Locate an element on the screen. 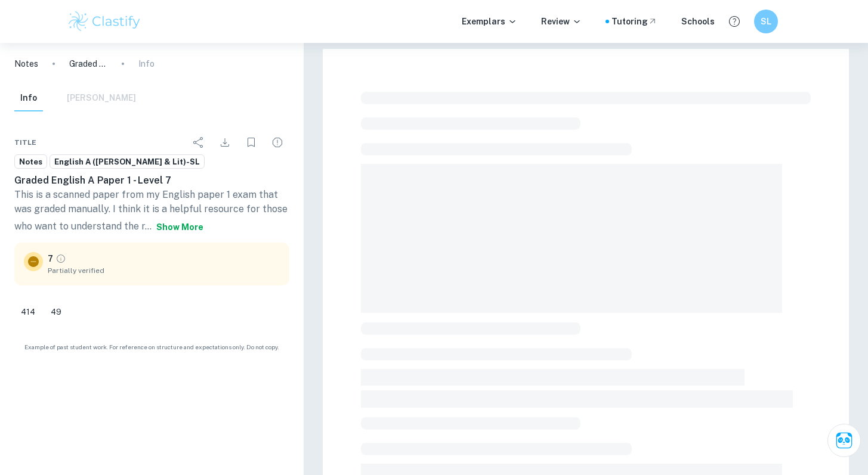 This screenshot has width=868, height=475. div: Report issue is located at coordinates (278, 142).